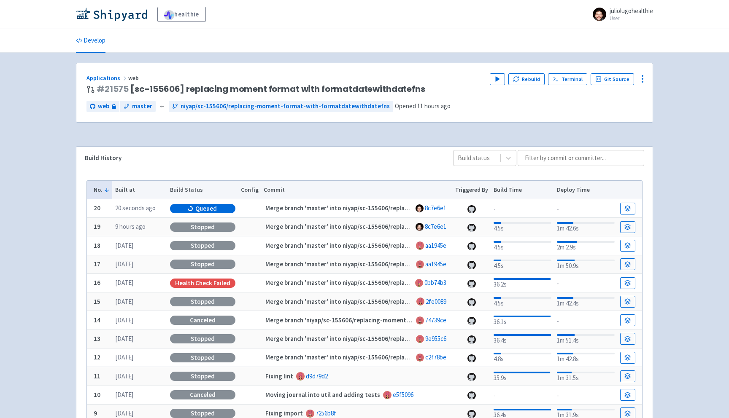  What do you see at coordinates (620, 14) in the screenshot?
I see `a: juliolugohealthie User` at bounding box center [620, 14].